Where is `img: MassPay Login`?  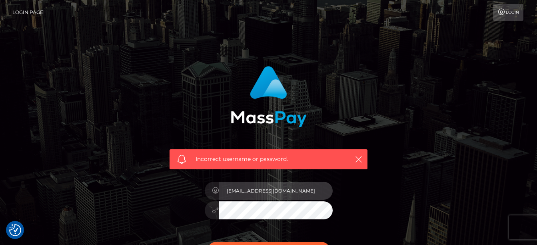
img: MassPay Login is located at coordinates (269, 96).